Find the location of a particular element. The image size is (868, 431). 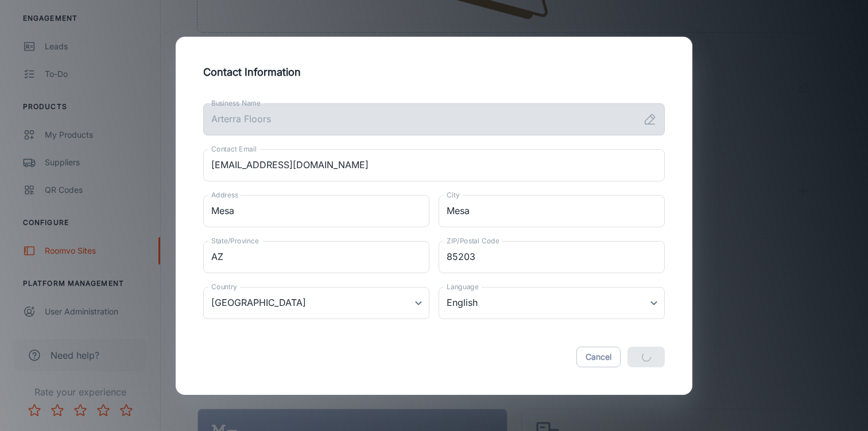

div: English is located at coordinates (552, 303).